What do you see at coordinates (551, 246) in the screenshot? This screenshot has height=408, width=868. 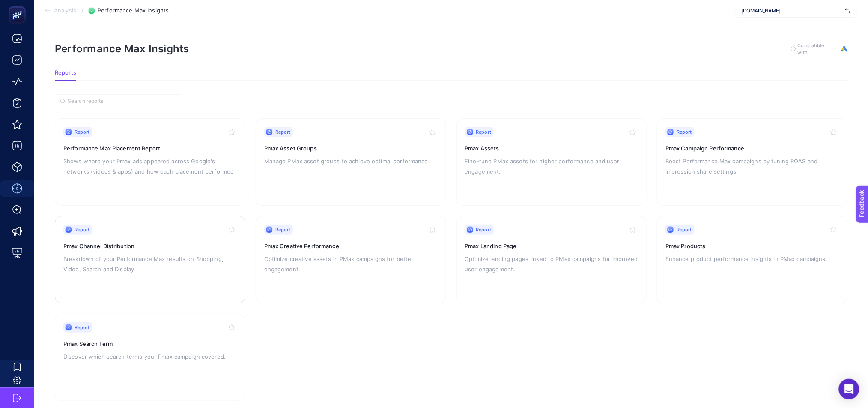 I see `h3: Pmax Landing Page` at bounding box center [551, 246].